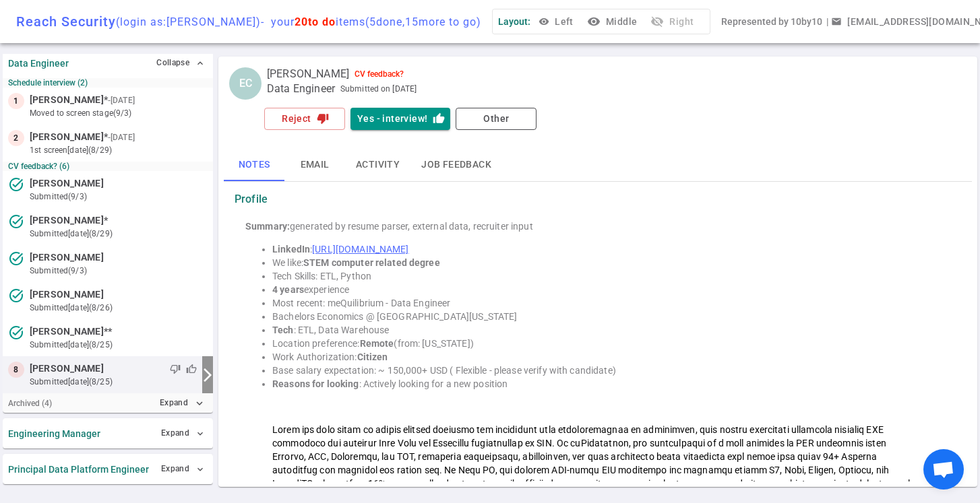 The image size is (980, 503). I want to click on li: : ETL, Data Warehouse, so click(611, 330).